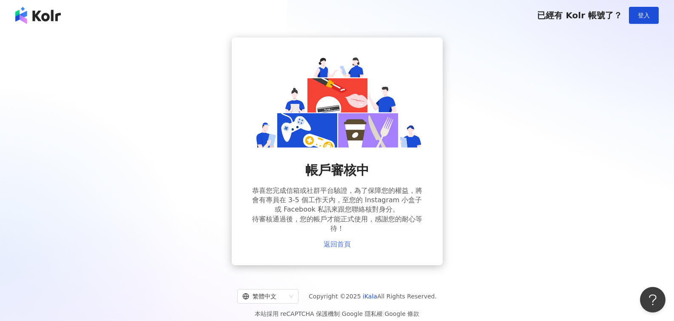 The width and height of the screenshot is (674, 321). What do you see at coordinates (337, 170) in the screenshot?
I see `span: 帳戶審核中` at bounding box center [337, 170].